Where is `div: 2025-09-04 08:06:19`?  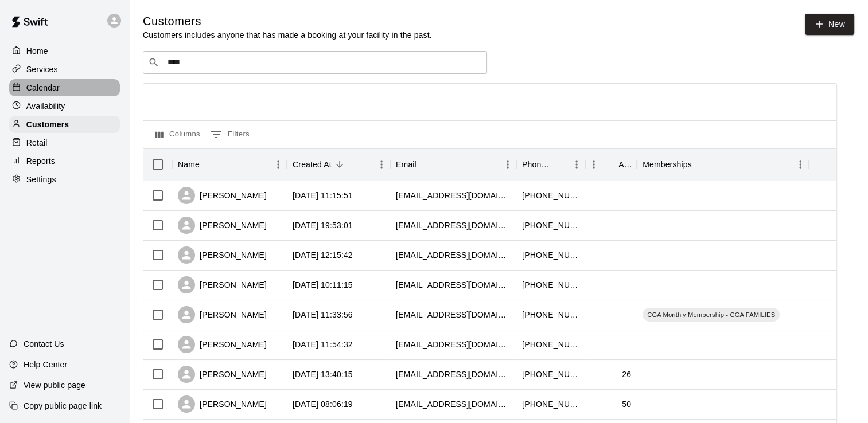 div: 2025-09-04 08:06:19 is located at coordinates (322, 405).